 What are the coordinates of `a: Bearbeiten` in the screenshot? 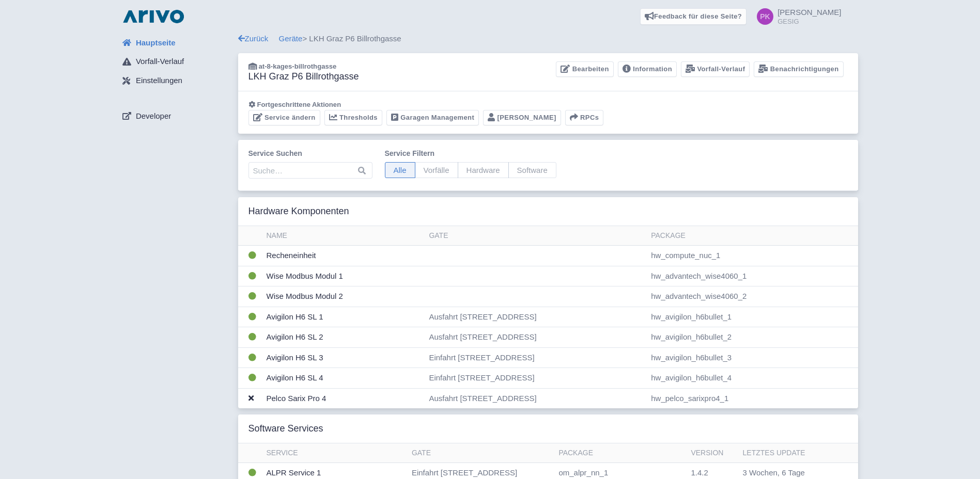 It's located at (585, 70).